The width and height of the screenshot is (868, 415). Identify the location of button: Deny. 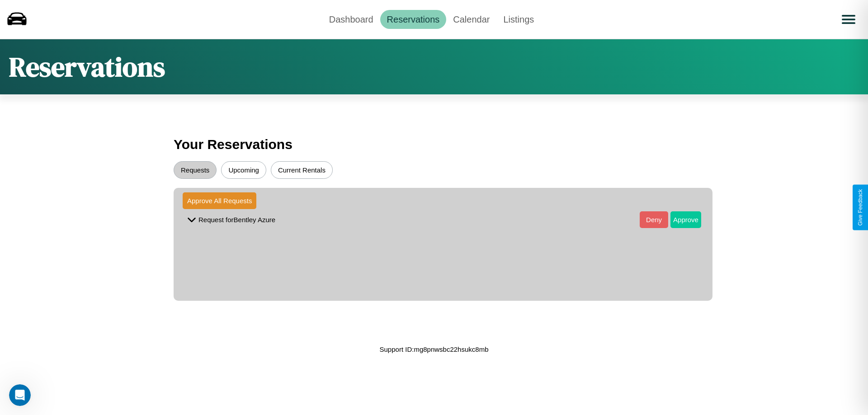
(654, 220).